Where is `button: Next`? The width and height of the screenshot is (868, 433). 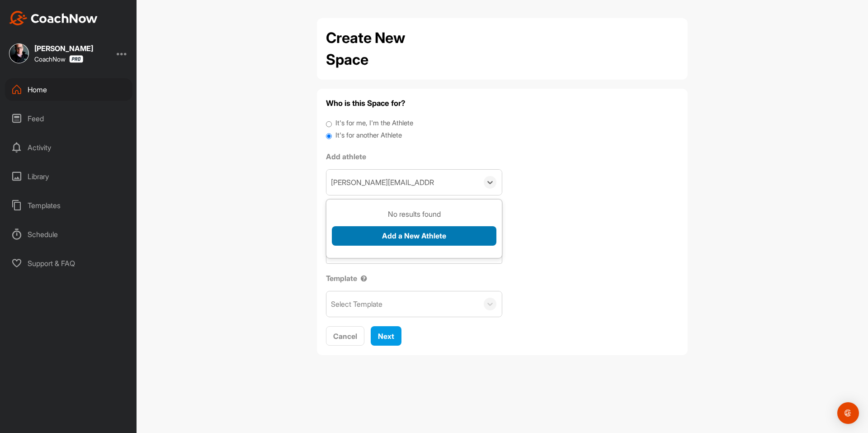 button: Next is located at coordinates (386, 336).